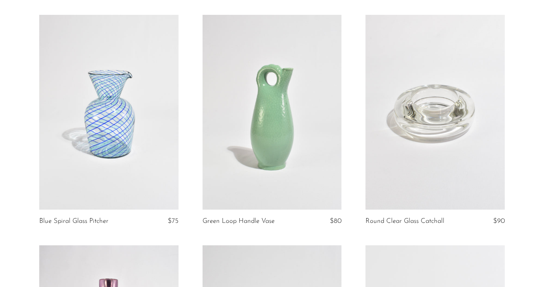 This screenshot has width=544, height=287. What do you see at coordinates (173, 221) in the screenshot?
I see `span: $75` at bounding box center [173, 221].